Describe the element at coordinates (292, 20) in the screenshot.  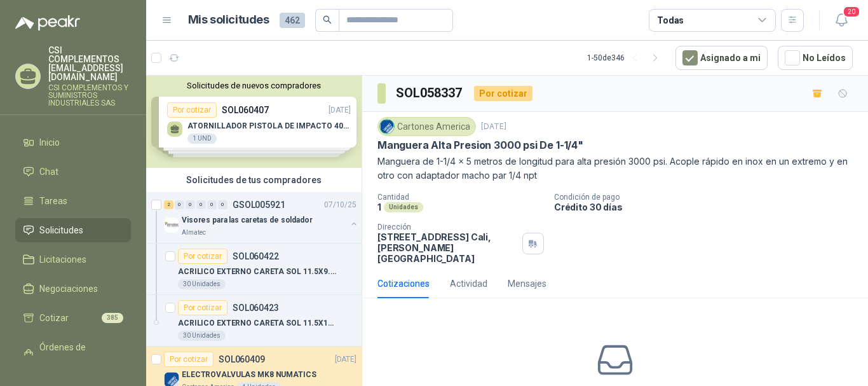
I see `span: 462` at that location.